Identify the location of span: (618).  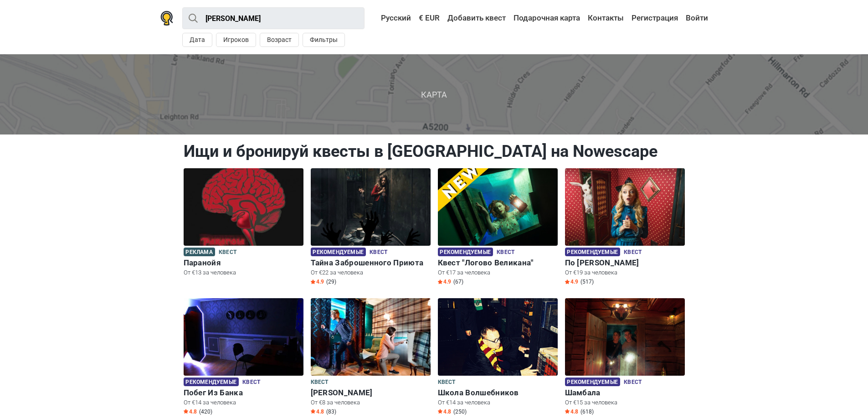
(587, 412).